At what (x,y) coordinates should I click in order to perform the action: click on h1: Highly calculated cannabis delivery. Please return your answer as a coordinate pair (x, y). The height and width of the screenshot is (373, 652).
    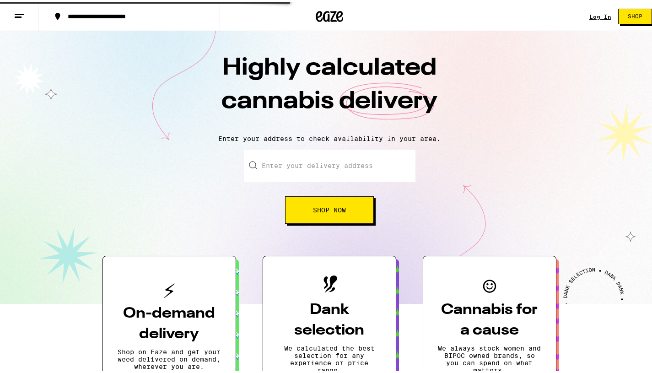
    Looking at the image, I should click on (330, 88).